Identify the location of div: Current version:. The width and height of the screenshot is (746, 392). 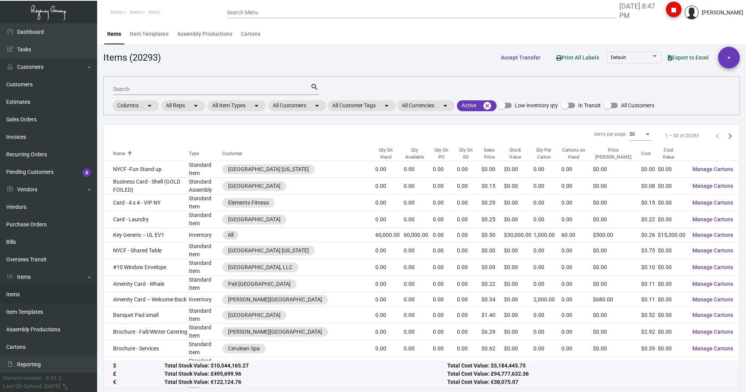
(23, 378).